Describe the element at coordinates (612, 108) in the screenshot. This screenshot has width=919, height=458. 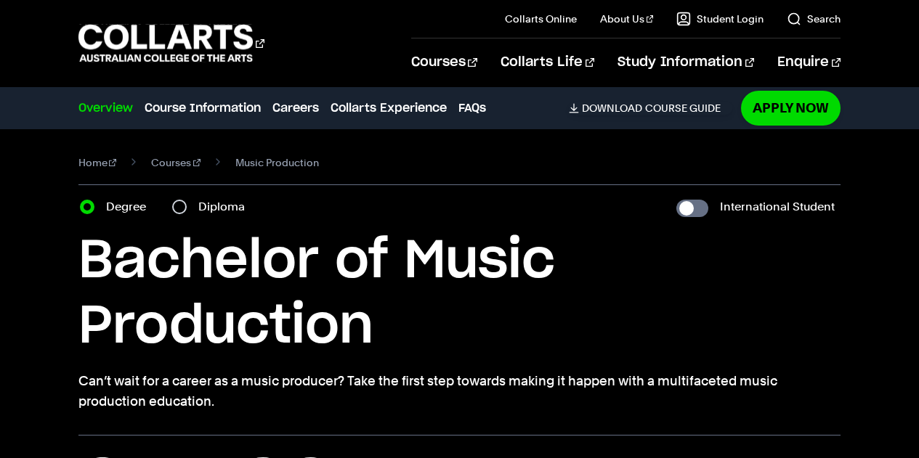
I see `span: Download` at that location.